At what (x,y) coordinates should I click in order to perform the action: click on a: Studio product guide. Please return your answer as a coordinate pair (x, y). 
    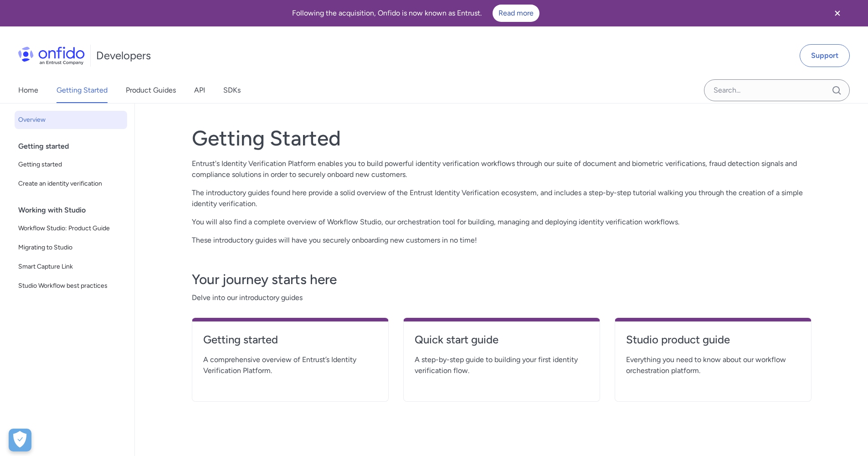
    Looking at the image, I should click on (713, 343).